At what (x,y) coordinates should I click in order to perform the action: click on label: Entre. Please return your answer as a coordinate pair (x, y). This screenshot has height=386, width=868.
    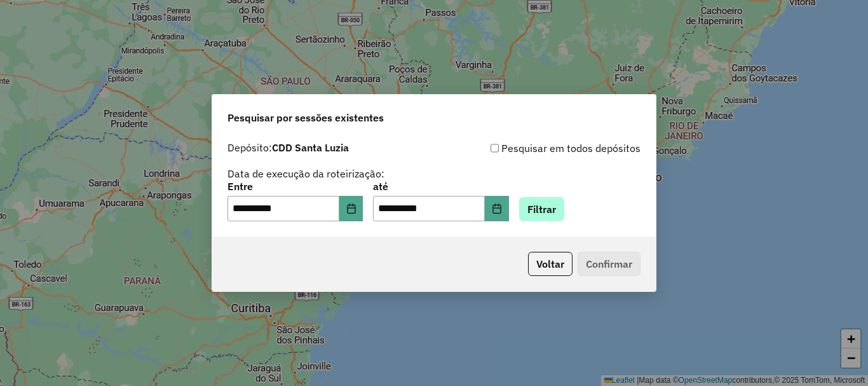
    Looking at the image, I should click on (295, 187).